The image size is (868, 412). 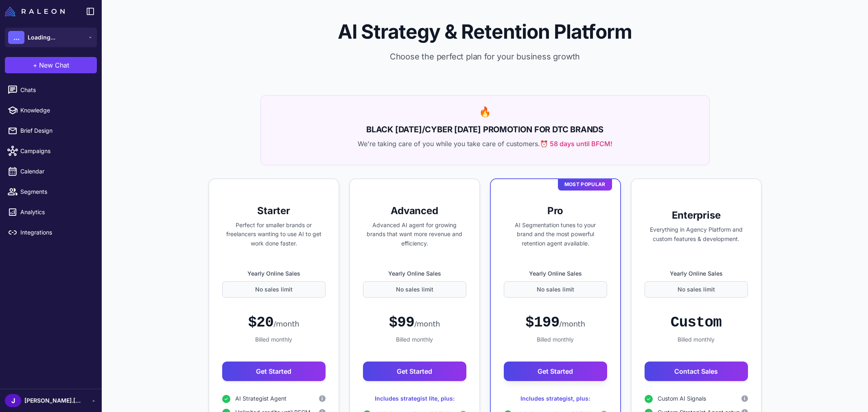 What do you see at coordinates (56, 191) in the screenshot?
I see `span: Segments` at bounding box center [56, 191].